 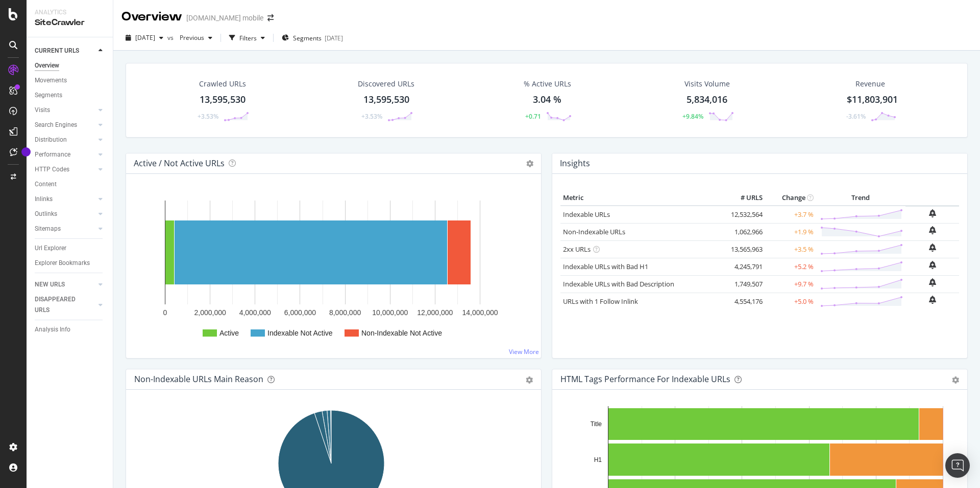 I want to click on th: Metric, so click(x=642, y=197).